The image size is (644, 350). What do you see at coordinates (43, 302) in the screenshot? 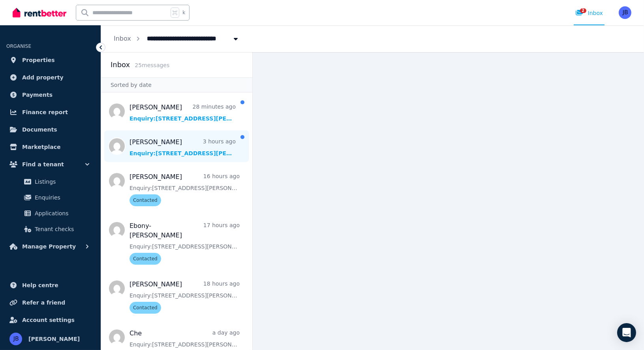
I see `span: Refer a friend` at bounding box center [43, 302].